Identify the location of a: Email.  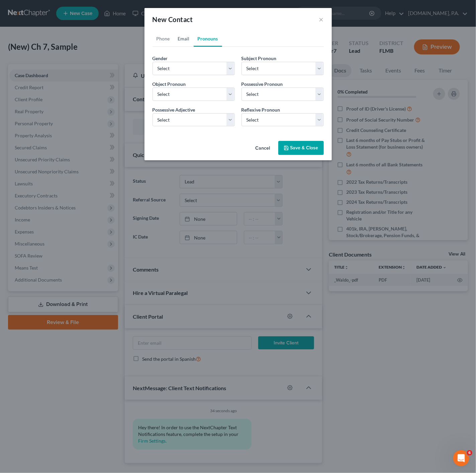
(184, 39).